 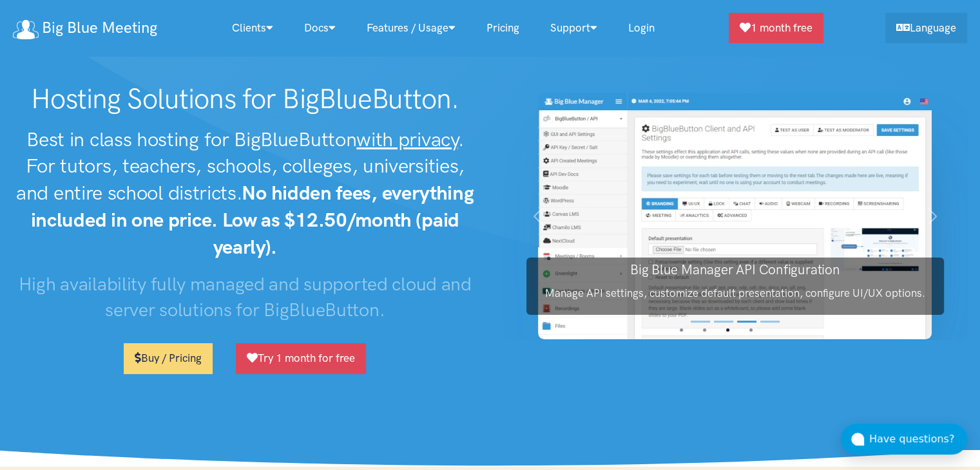 What do you see at coordinates (301, 358) in the screenshot?
I see `a: Try 1 month for free` at bounding box center [301, 358].